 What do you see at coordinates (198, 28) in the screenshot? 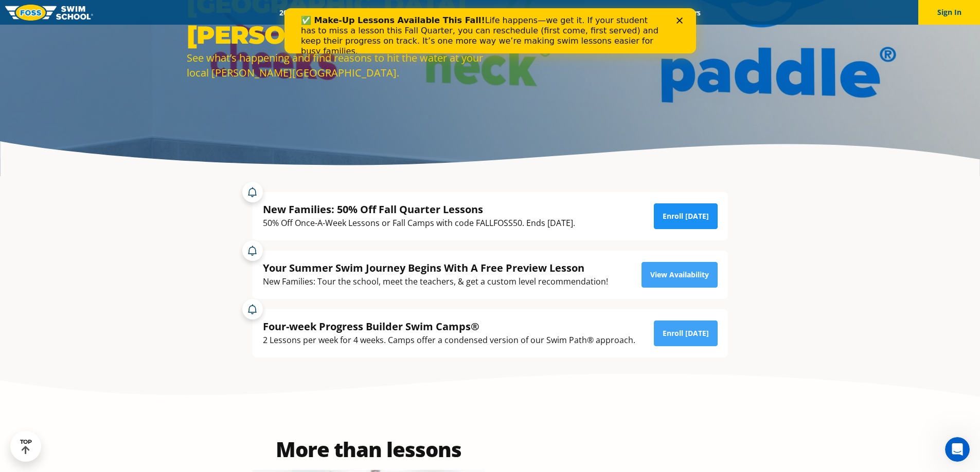
I see `div: Life happens—we get it. If your student has to miss a lesson this Fall Quarter, you can reschedul...` at bounding box center [198, 28].